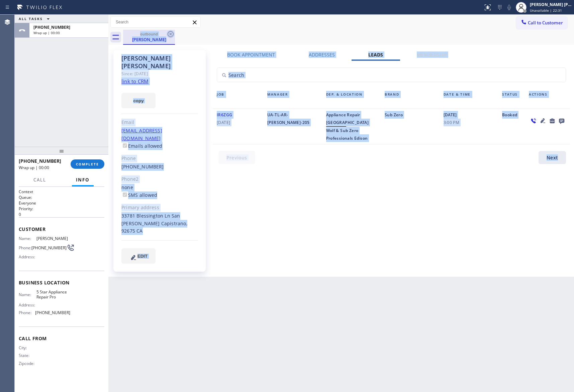 The height and width of the screenshot is (392, 574). Describe the element at coordinates (545, 23) in the screenshot. I see `span: Call to Customer` at that location.